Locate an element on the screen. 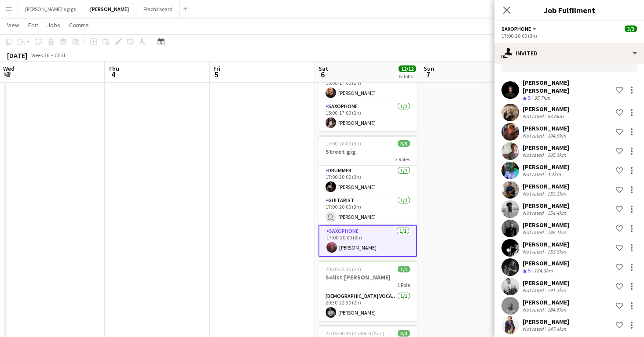  span: 20:30-22:30 (2h) is located at coordinates (343, 269).